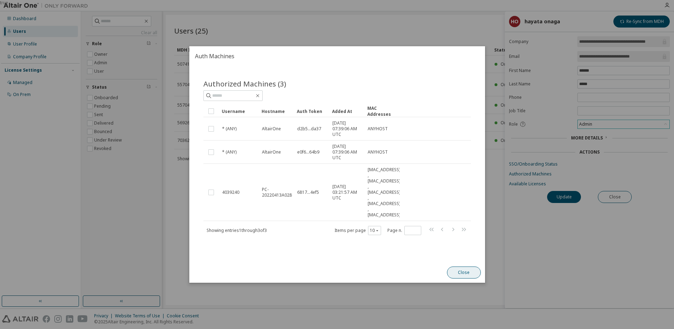  Describe the element at coordinates (337, 56) in the screenshot. I see `h2: Auth Machines` at that location.